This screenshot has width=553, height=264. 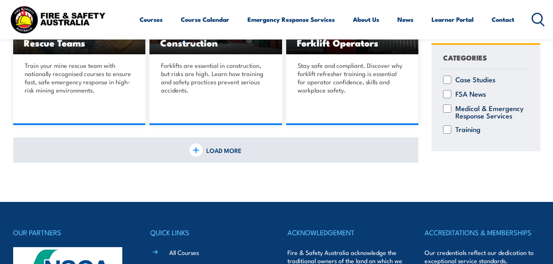 What do you see at coordinates (453, 19) in the screenshot?
I see `a: Learner Portal` at bounding box center [453, 19].